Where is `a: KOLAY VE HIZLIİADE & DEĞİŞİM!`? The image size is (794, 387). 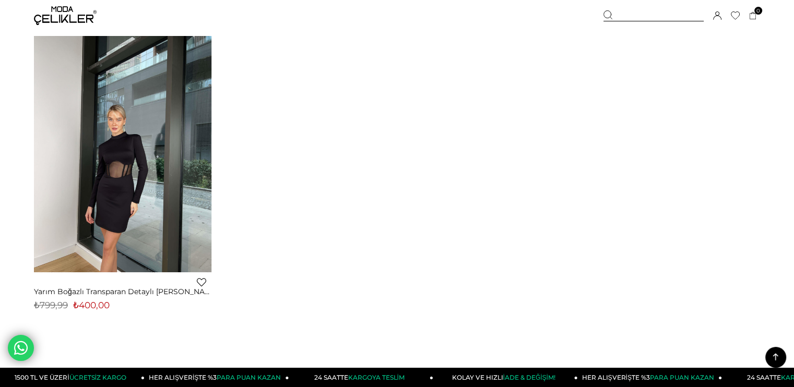 a: KOLAY VE HIZLIİADE & DEĞİŞİM! is located at coordinates (505, 377).